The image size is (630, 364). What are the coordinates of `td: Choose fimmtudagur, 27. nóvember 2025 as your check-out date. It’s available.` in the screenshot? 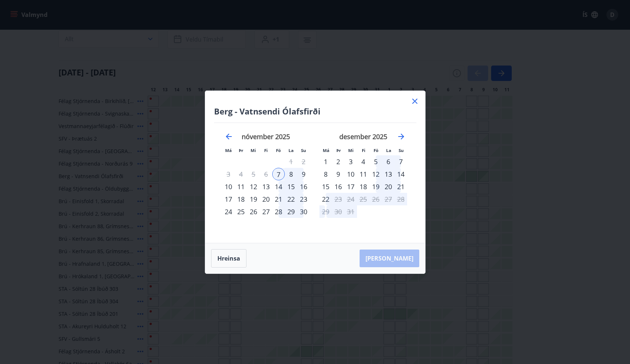 It's located at (266, 212).